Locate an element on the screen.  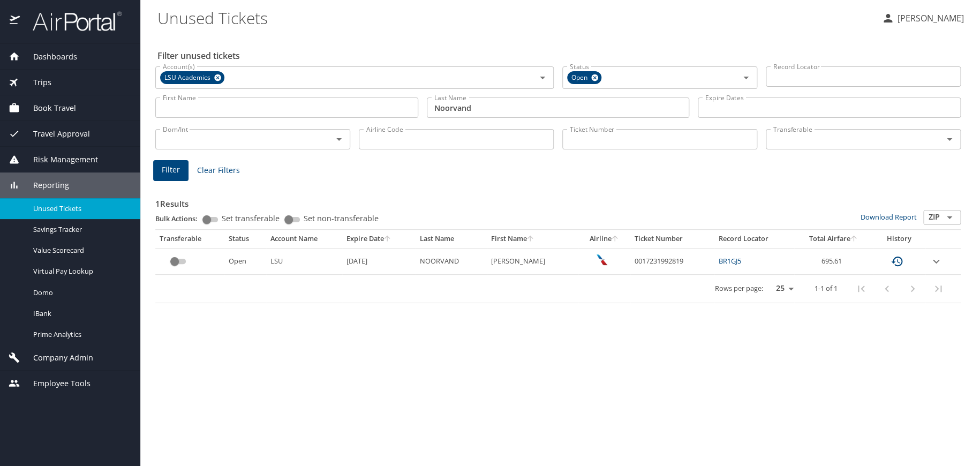
h3: 1 Results is located at coordinates (558, 201).